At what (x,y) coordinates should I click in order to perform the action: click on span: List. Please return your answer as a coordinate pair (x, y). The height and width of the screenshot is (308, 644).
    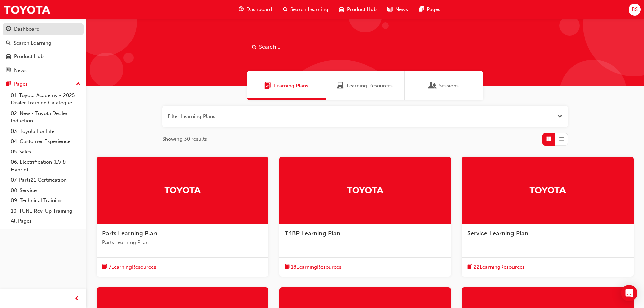
    Looking at the image, I should click on (562, 139).